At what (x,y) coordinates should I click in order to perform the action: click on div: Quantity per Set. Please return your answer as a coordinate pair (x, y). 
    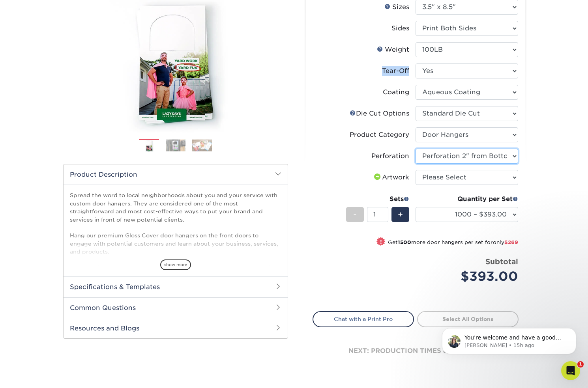
    Looking at the image, I should click on (467, 199).